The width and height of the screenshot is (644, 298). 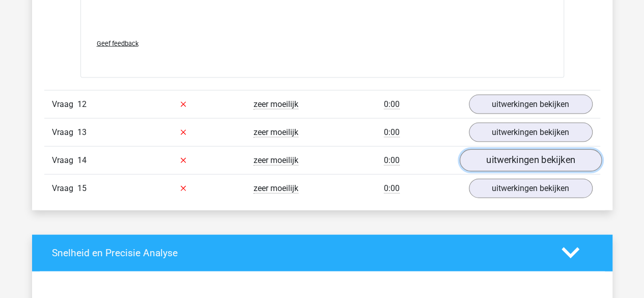 I want to click on h4: Snelheid en Precisie Analyse, so click(x=299, y=253).